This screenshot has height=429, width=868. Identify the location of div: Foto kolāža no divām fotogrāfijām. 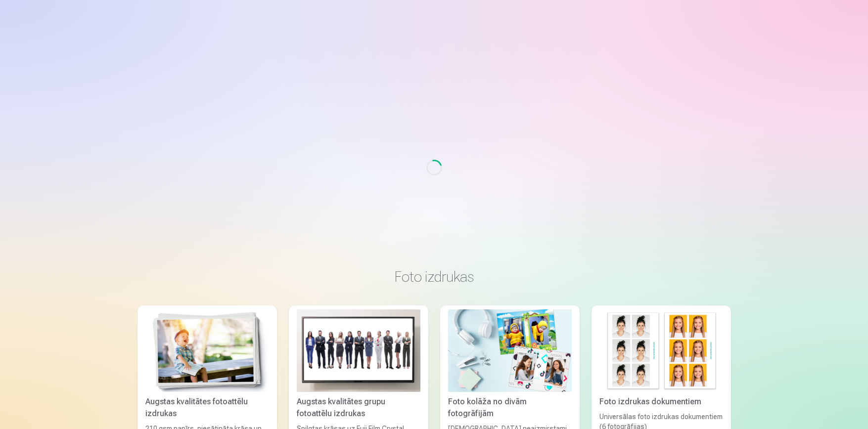
(510, 408).